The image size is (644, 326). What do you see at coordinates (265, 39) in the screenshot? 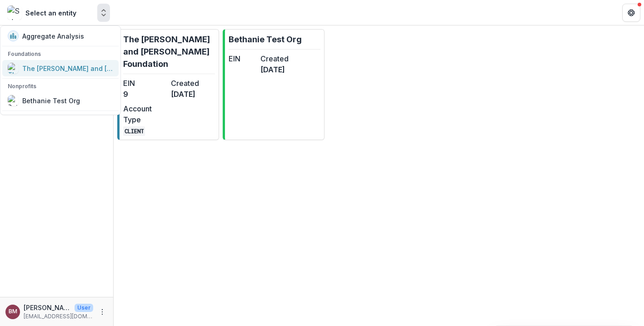
I see `p: Bethanie Test Org` at bounding box center [265, 39].